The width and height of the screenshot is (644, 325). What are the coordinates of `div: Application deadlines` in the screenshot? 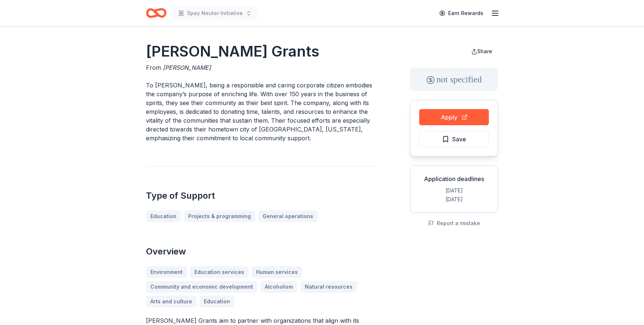 It's located at (454, 179).